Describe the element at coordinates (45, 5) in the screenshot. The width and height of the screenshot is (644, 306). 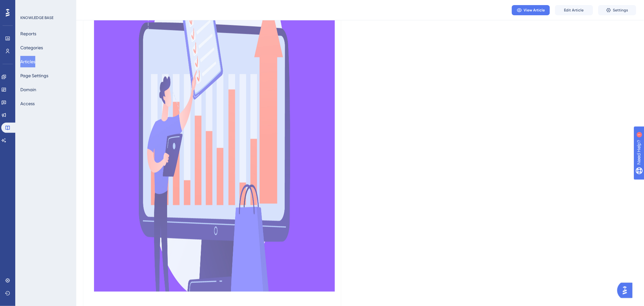
I see `div: 1` at that location.